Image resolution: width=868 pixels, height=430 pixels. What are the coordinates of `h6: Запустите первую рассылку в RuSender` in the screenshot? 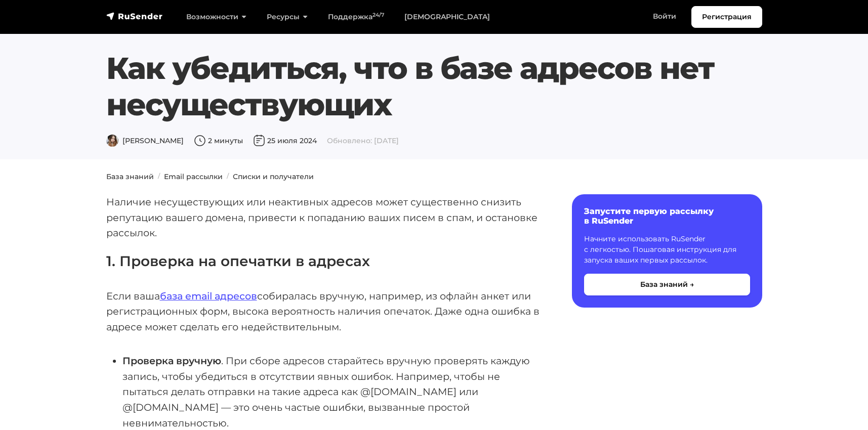 It's located at (667, 216).